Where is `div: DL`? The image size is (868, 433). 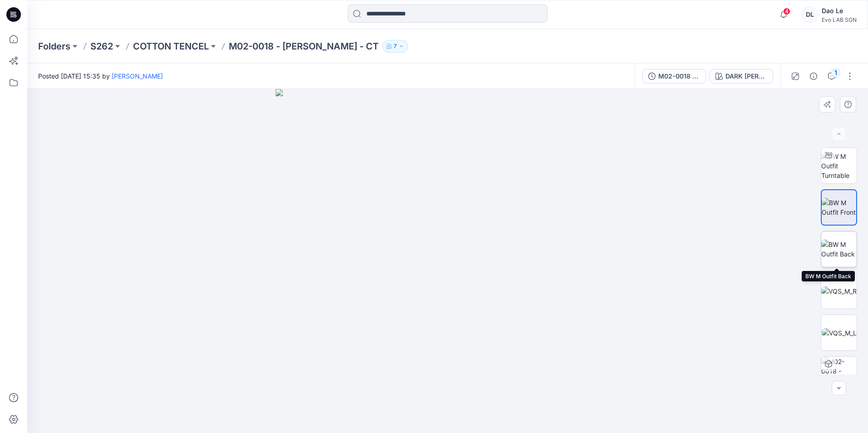 div: DL is located at coordinates (810, 14).